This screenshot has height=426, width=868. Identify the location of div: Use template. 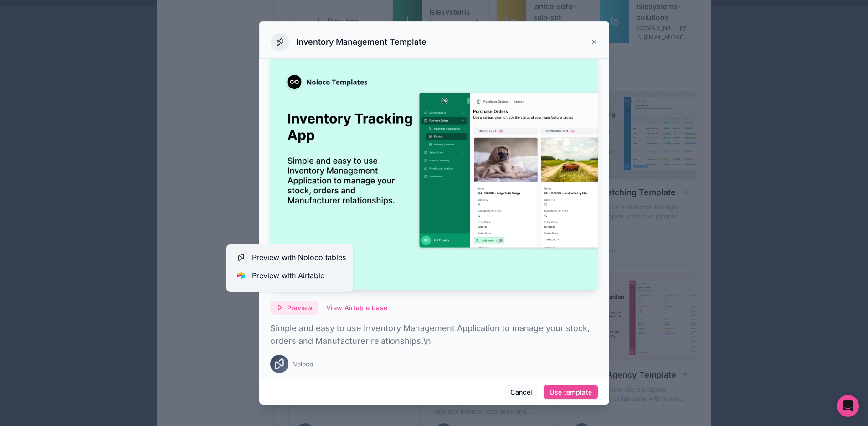
(571, 392).